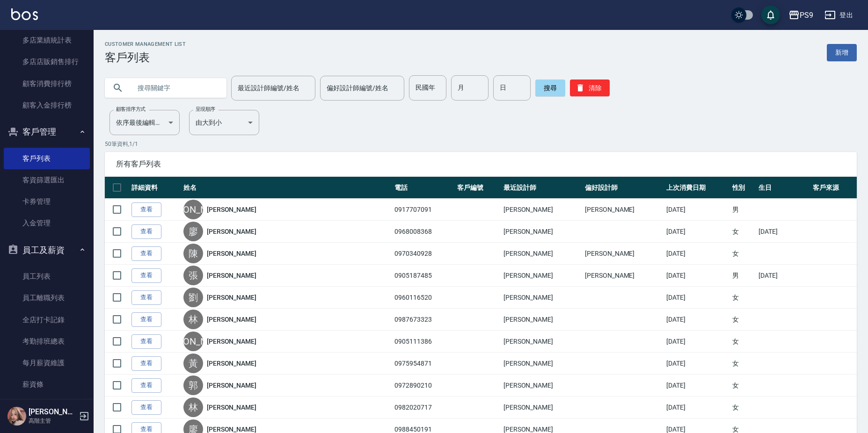 The image size is (868, 433). What do you see at coordinates (175, 88) in the screenshot?
I see `input: 搜尋關鍵字` at bounding box center [175, 88].